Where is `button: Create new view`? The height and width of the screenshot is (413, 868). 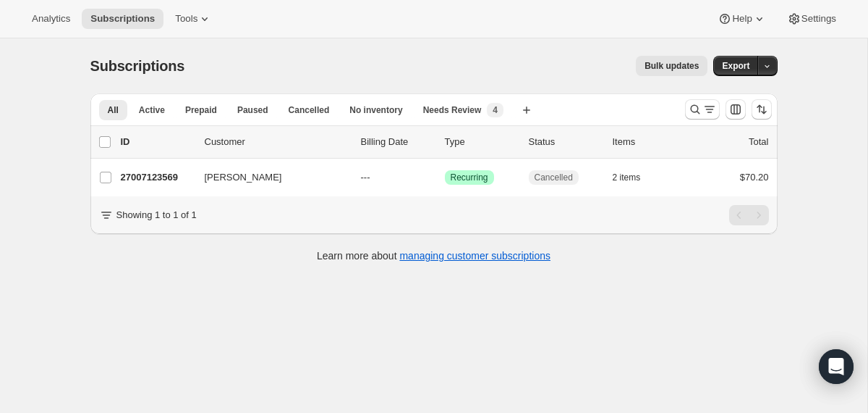 button: Create new view is located at coordinates (526, 110).